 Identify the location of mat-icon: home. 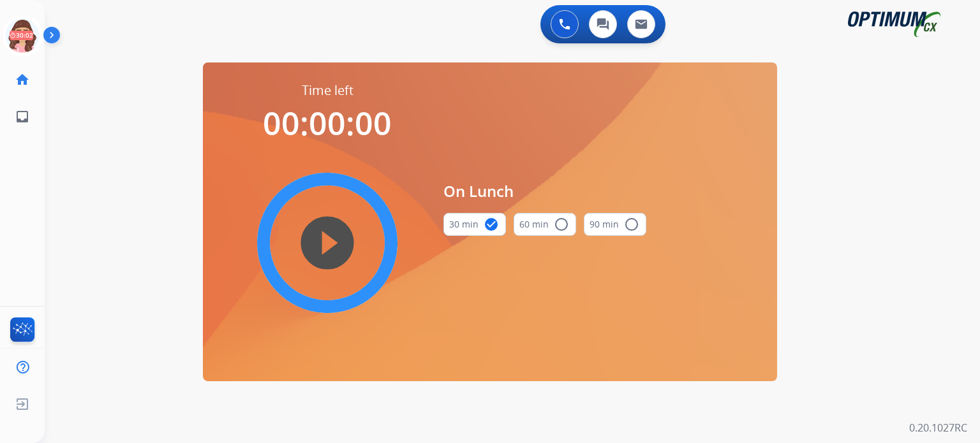
(22, 80).